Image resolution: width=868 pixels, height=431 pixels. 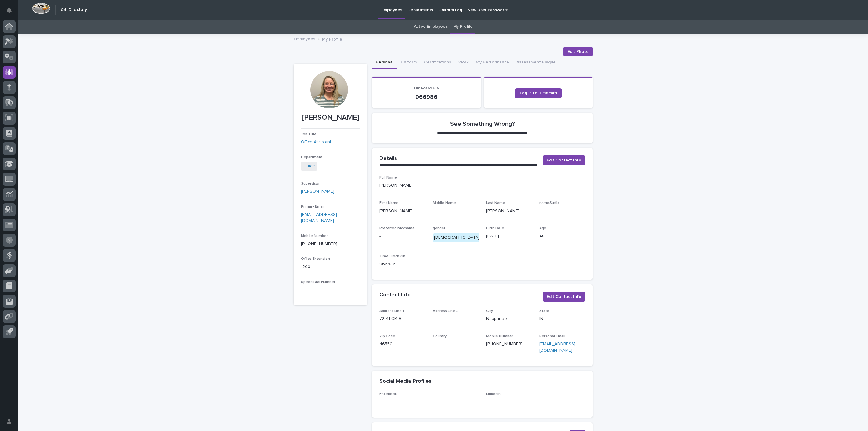 I want to click on span: Zip Code, so click(x=387, y=337).